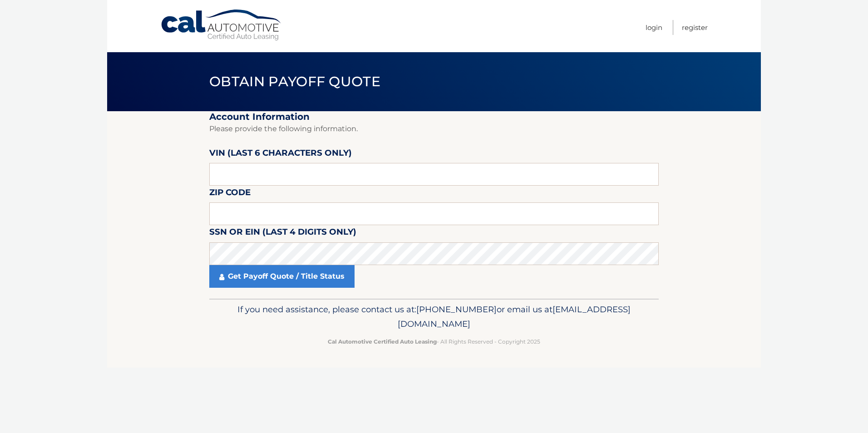 The width and height of the screenshot is (868, 433). Describe the element at coordinates (382, 341) in the screenshot. I see `strong: Cal Automotive Certified Auto Leasing` at that location.